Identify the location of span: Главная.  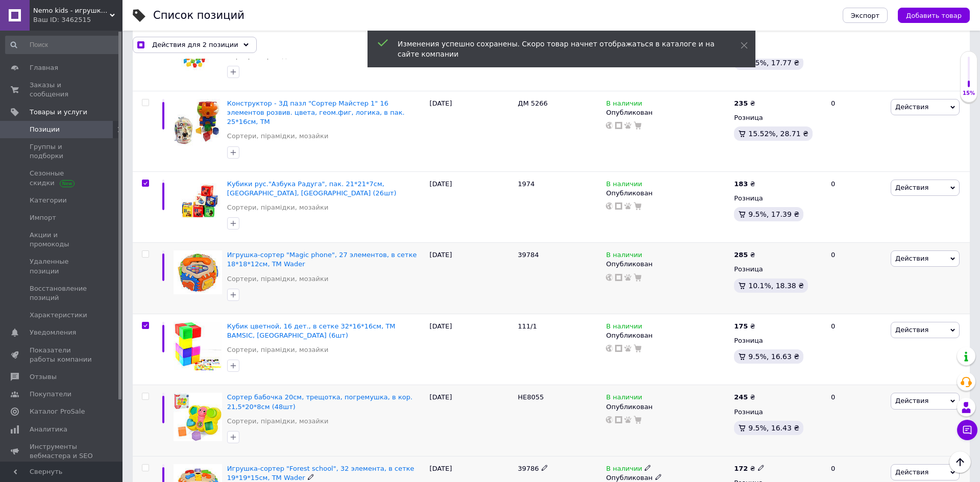
(44, 68).